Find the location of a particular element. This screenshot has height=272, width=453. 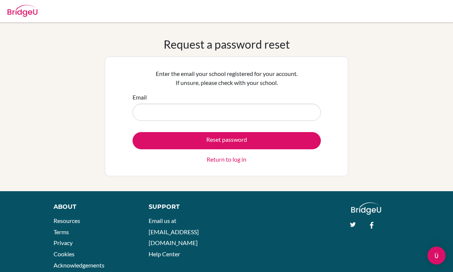

div: Support is located at coordinates (184, 207).